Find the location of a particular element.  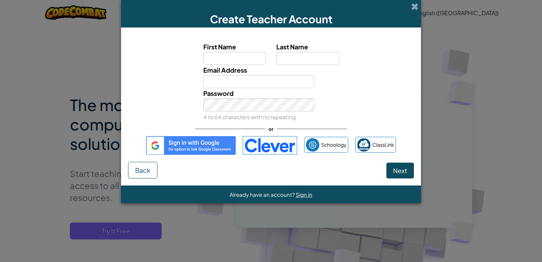

img: schoology.png is located at coordinates (313, 145).